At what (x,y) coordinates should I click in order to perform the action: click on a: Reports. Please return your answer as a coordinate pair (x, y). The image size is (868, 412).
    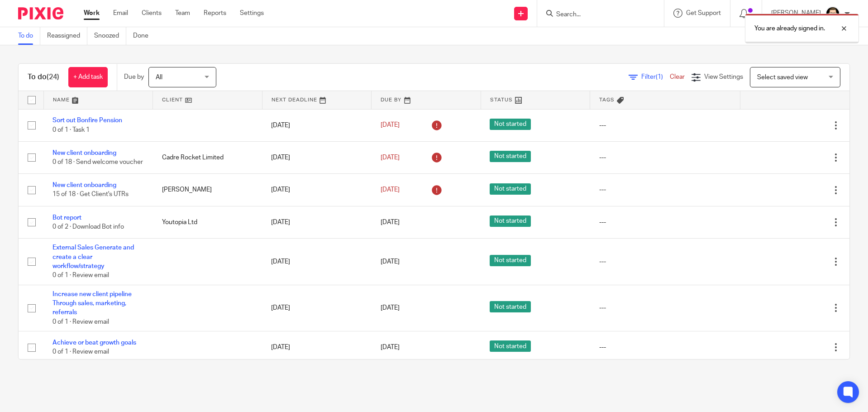
    Looking at the image, I should click on (215, 13).